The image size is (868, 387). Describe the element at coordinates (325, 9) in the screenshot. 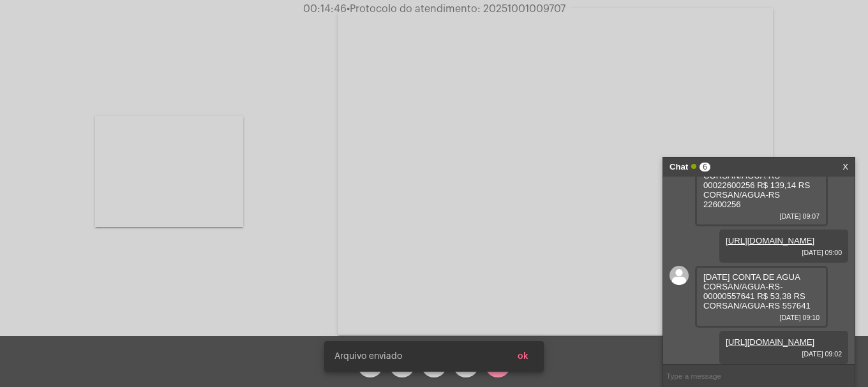

I see `span: 00:14:46` at that location.